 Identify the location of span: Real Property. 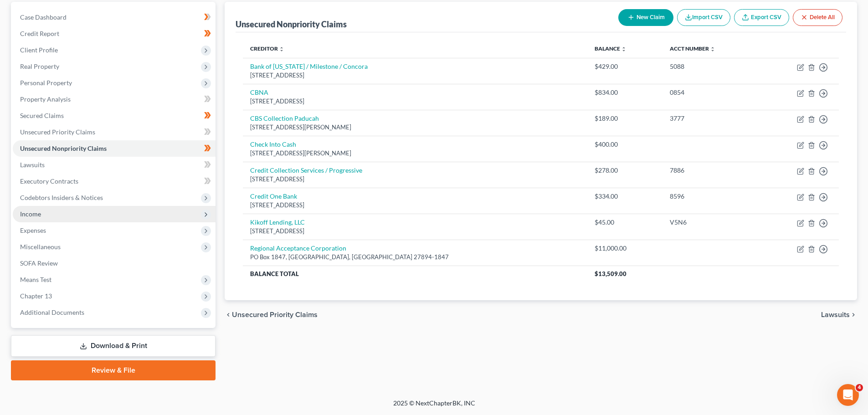
(40, 66).